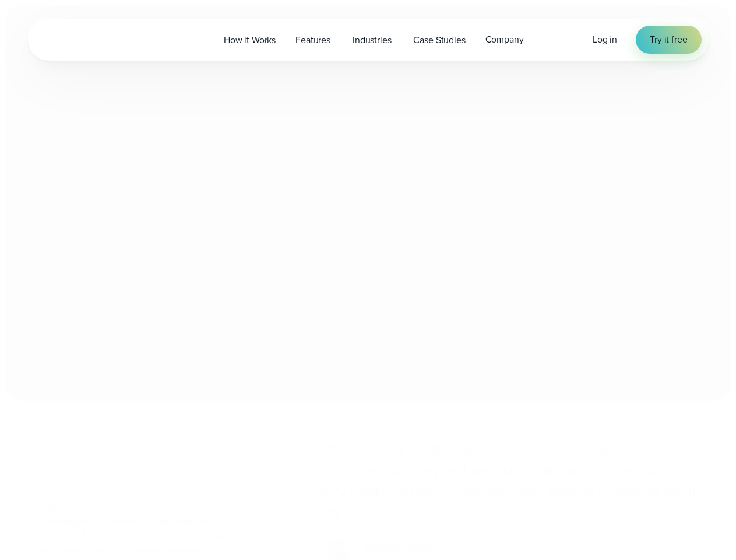  Describe the element at coordinates (439, 40) in the screenshot. I see `span: Case Studies` at that location.